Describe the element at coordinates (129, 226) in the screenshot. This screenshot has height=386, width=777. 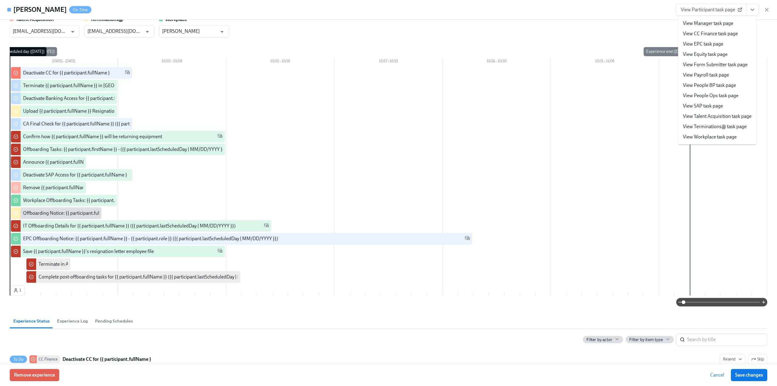
I see `div: IT Offboarding Details for {{ participant.fullName }} ({{ participant.lastScheduledDay | MM/DD/YY...` at that location.